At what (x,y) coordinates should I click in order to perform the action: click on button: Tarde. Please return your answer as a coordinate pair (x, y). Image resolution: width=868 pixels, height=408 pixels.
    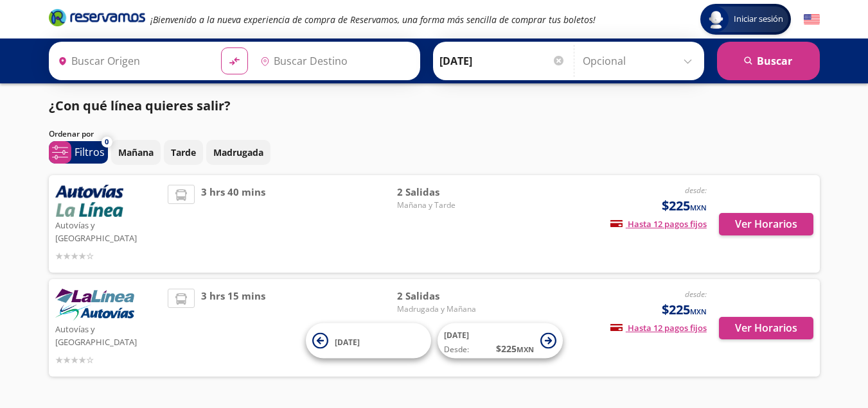
    Looking at the image, I should click on (184, 152).